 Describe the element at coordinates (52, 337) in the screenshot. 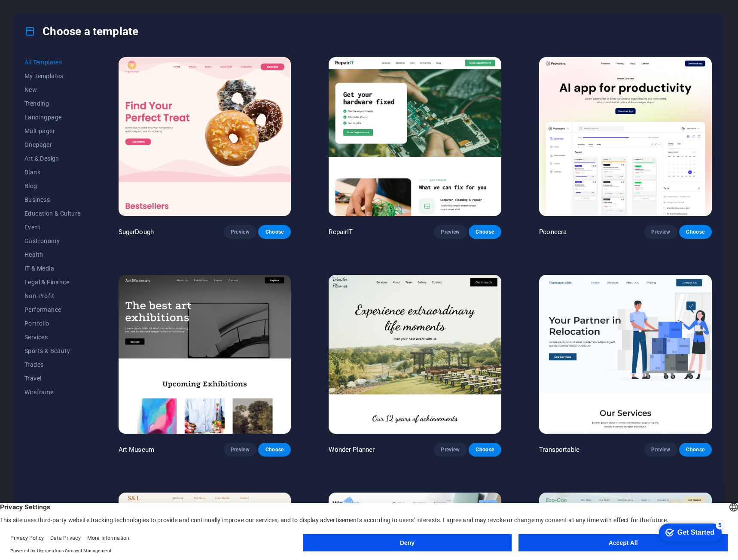

I see `button: Services` at that location.